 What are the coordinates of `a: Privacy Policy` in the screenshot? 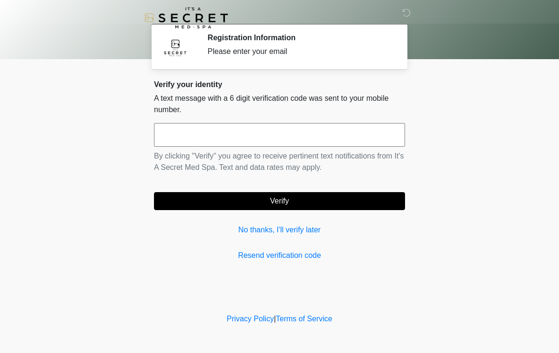 It's located at (251, 319).